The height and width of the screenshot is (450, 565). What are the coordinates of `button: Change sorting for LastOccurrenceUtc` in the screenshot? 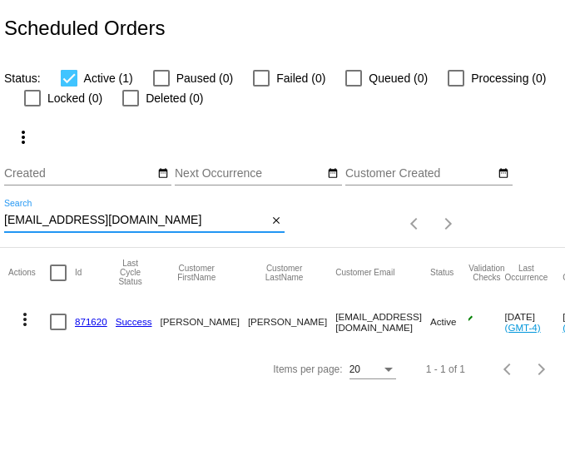 It's located at (527, 273).